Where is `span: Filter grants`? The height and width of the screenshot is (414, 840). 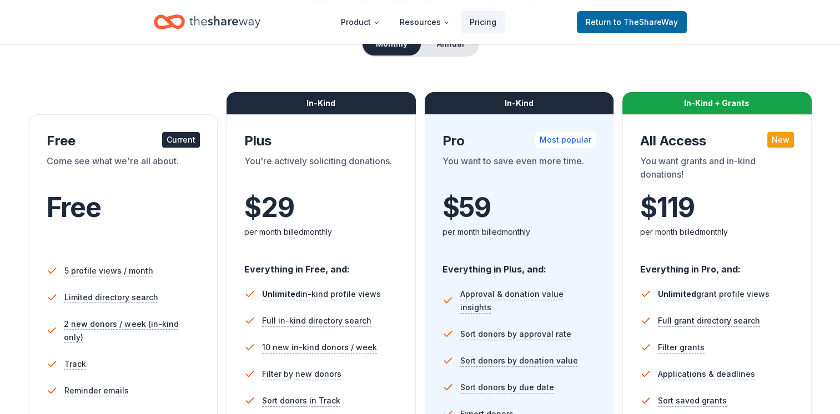
span: Filter grants is located at coordinates (682, 348).